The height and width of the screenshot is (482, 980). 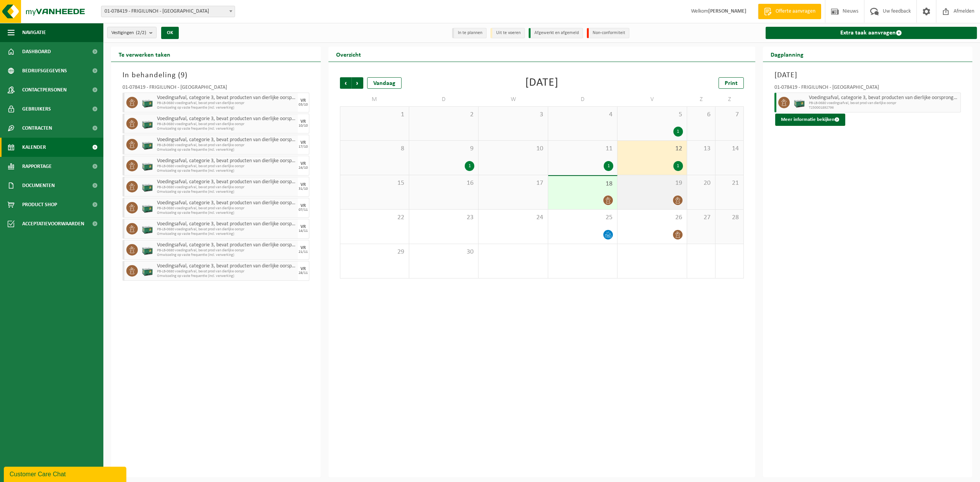 What do you see at coordinates (513, 149) in the screenshot?
I see `span: 10` at bounding box center [513, 149].